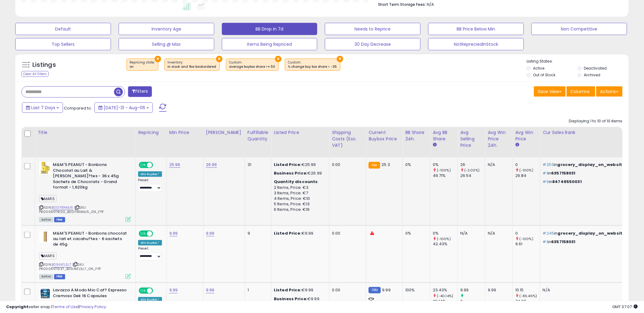 The image size is (644, 313). I want to click on span: Columns, so click(580, 92).